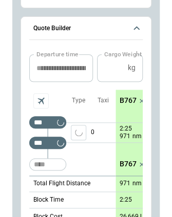  What do you see at coordinates (52, 28) in the screenshot?
I see `h6: Quote Builder` at bounding box center [52, 28].